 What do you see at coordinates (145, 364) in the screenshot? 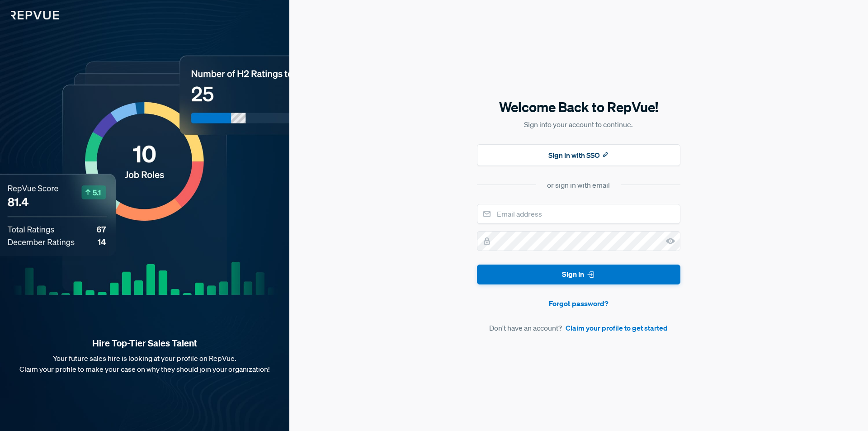
I see `p: Your future sales hire is looking at your profile on RepVue. Claim your profile to make your case...` at bounding box center [145, 364].